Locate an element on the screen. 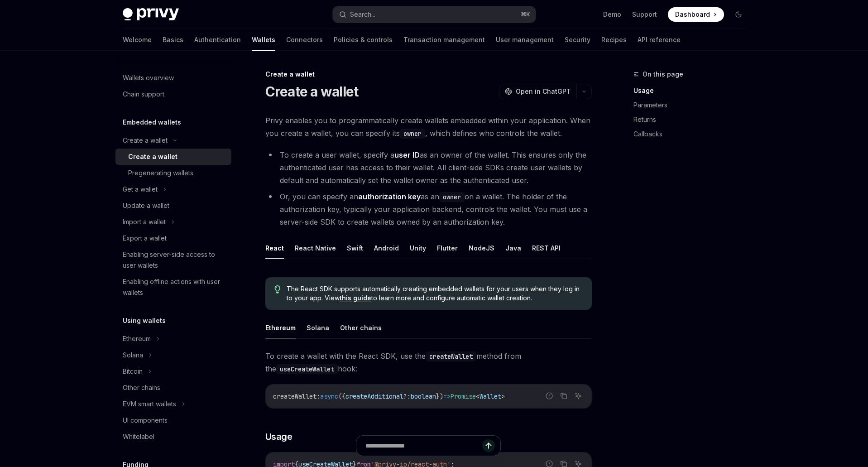  button: Search...⌘K is located at coordinates (434, 15).